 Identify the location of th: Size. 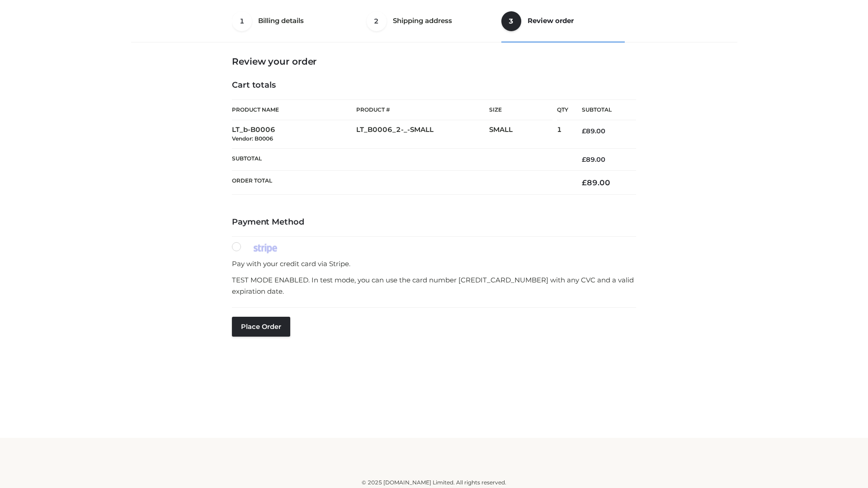
(521, 109).